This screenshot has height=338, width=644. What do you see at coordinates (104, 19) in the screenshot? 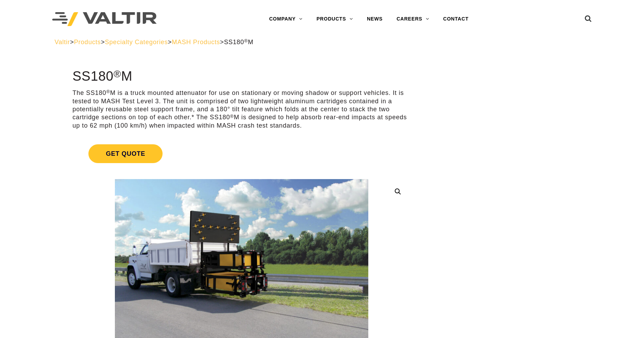
I see `img: Valtir` at bounding box center [104, 19].